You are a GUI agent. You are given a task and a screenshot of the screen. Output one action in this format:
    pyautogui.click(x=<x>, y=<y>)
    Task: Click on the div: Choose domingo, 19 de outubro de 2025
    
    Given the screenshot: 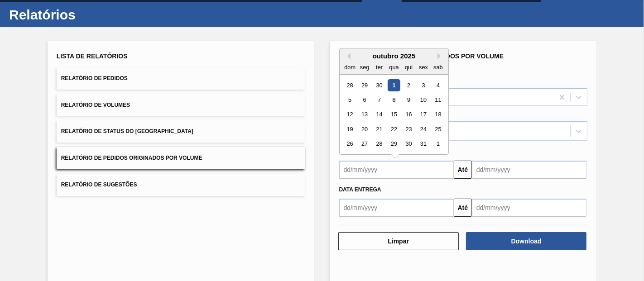 What is the action you would take?
    pyautogui.click(x=350, y=130)
    